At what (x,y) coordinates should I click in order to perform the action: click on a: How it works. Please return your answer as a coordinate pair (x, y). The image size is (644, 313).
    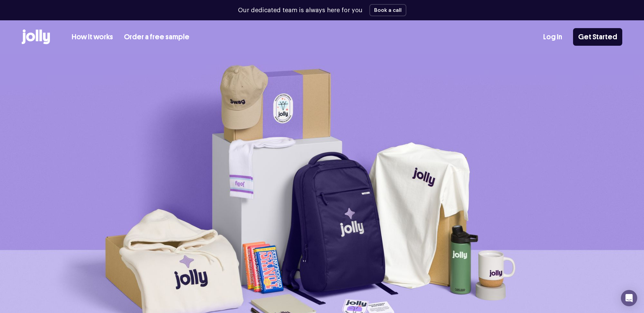
    Looking at the image, I should click on (92, 37).